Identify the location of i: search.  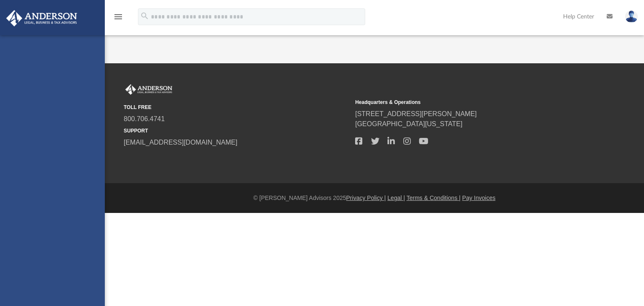
(145, 16).